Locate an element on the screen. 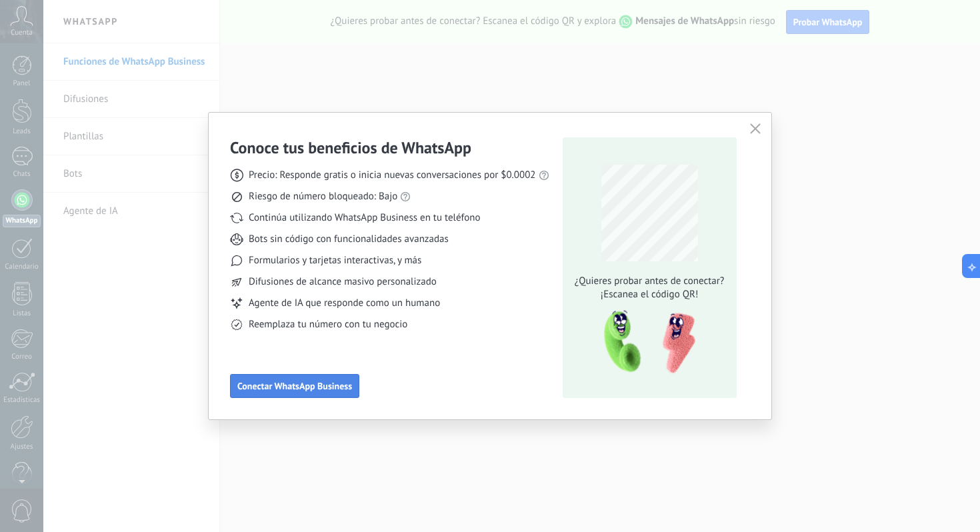 Image resolution: width=980 pixels, height=532 pixels. span: Agente de IA que responde como un humano is located at coordinates (344, 303).